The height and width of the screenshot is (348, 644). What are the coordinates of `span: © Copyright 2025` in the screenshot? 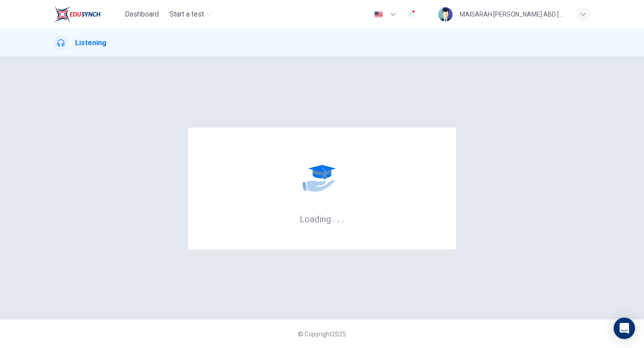 It's located at (322, 334).